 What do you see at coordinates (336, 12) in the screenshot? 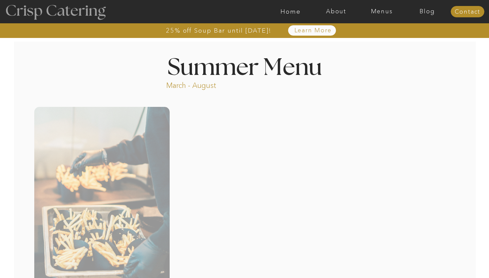
I see `nav: About` at bounding box center [336, 12].